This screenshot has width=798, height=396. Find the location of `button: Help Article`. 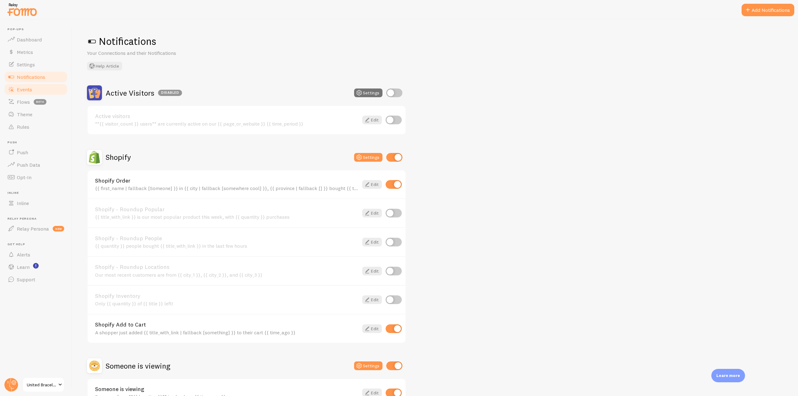

button: Help Article is located at coordinates (104, 66).